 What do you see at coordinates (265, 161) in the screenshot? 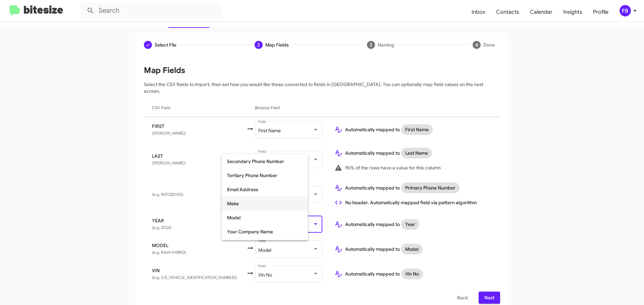
I see `span: Secondary Phone Number` at bounding box center [265, 161].